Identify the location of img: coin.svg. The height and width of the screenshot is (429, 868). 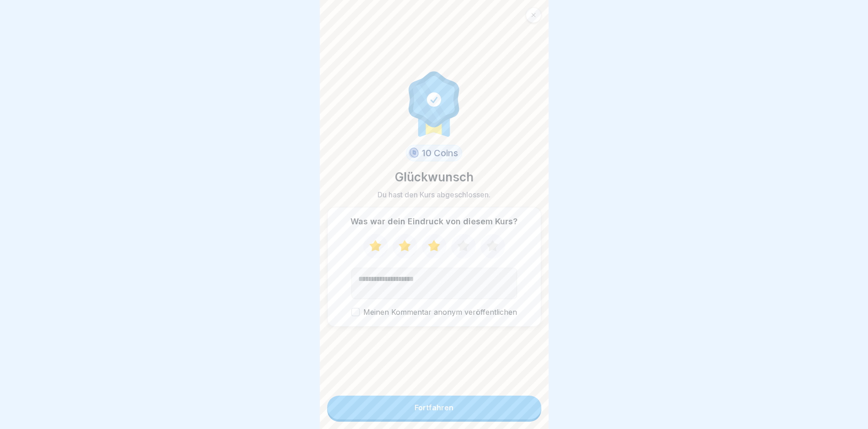
(414, 153).